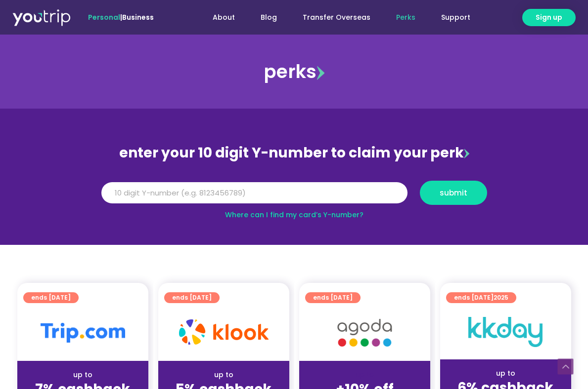 This screenshot has width=588, height=389. Describe the element at coordinates (254, 193) in the screenshot. I see `input: 10 digit Y-number (e.g. 8123456789)` at that location.